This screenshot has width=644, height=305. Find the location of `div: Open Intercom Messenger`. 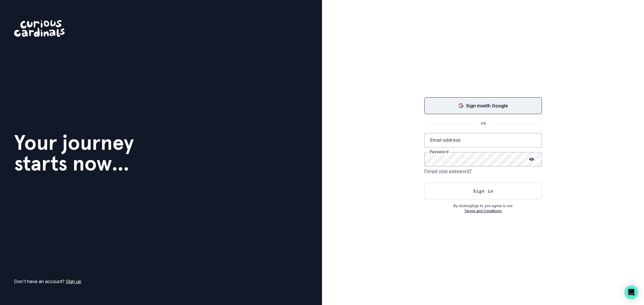

div: Open Intercom Messenger is located at coordinates (631, 293).